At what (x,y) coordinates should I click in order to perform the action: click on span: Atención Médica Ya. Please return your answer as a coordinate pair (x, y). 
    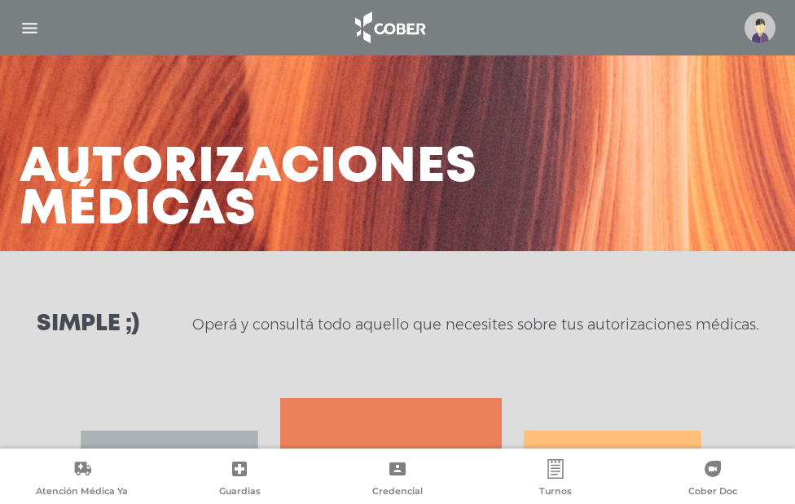
    Looking at the image, I should click on (82, 492).